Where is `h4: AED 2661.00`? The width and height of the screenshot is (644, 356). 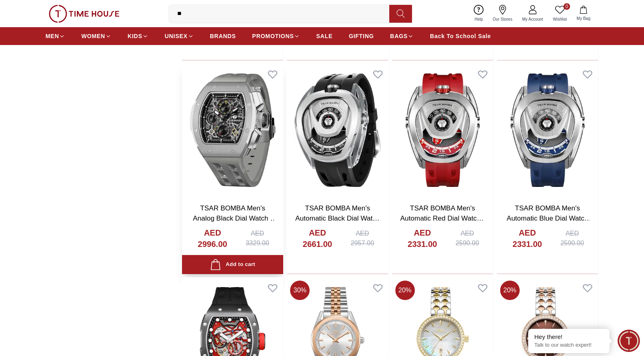
h4: AED 2661.00 is located at coordinates (318, 239).